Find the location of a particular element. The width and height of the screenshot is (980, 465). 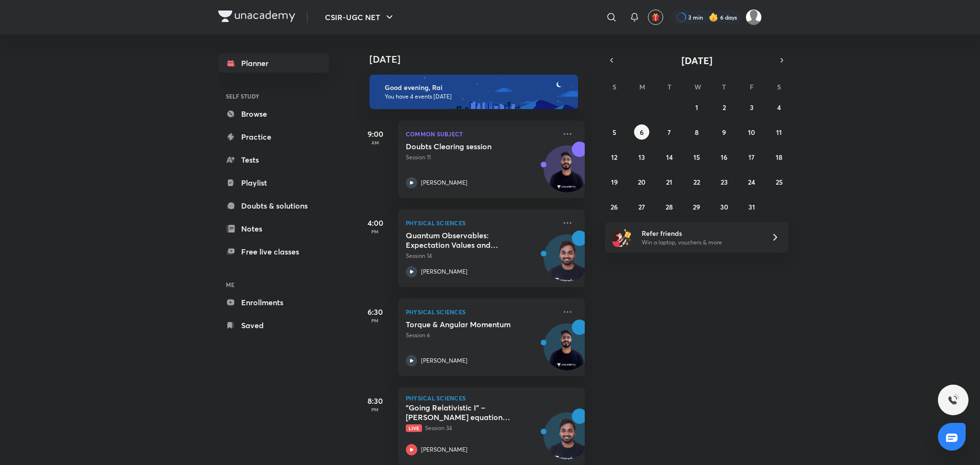

button: October 9, 2025 is located at coordinates (724, 132).